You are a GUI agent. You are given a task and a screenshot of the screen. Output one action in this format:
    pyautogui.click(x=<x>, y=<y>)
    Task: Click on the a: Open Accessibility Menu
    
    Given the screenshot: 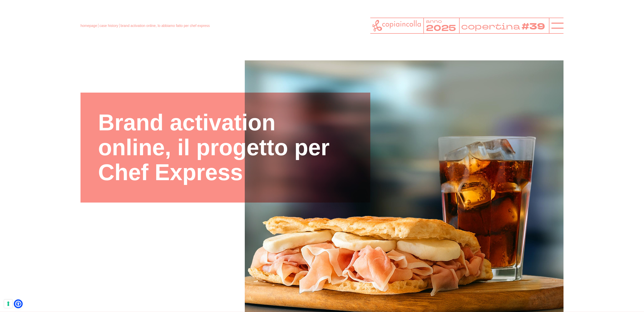 What is the action you would take?
    pyautogui.click(x=18, y=304)
    